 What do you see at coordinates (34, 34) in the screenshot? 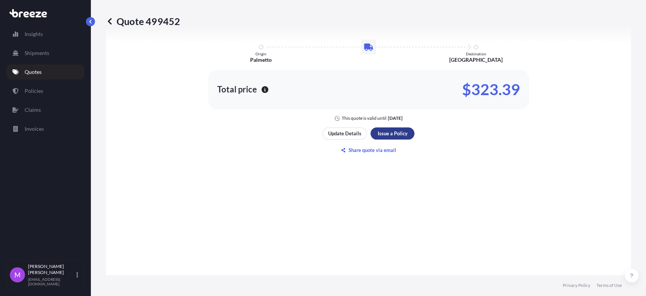
I see `p: Insights` at bounding box center [34, 34].